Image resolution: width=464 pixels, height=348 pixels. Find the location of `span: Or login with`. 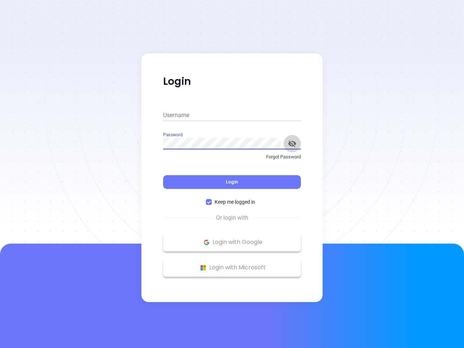

span: Or login with is located at coordinates (232, 218).